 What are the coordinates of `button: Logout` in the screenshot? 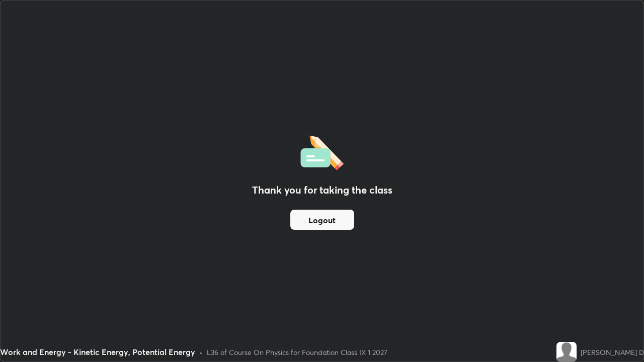 It's located at (322, 220).